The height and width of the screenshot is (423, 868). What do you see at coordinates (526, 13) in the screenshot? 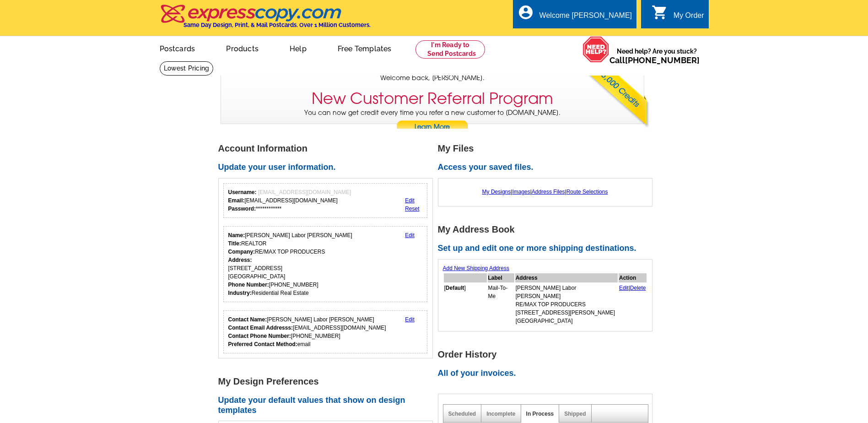
I see `i: account_circle` at bounding box center [526, 13].